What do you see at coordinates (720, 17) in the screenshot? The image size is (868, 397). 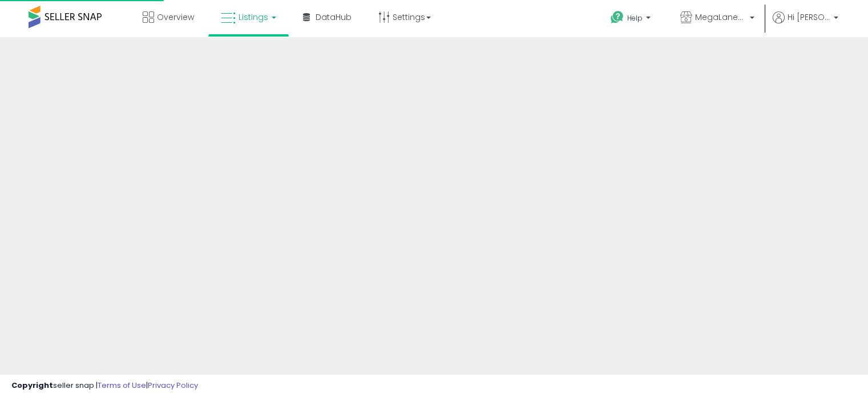 I see `span: MegaLanes Distribution` at bounding box center [720, 17].